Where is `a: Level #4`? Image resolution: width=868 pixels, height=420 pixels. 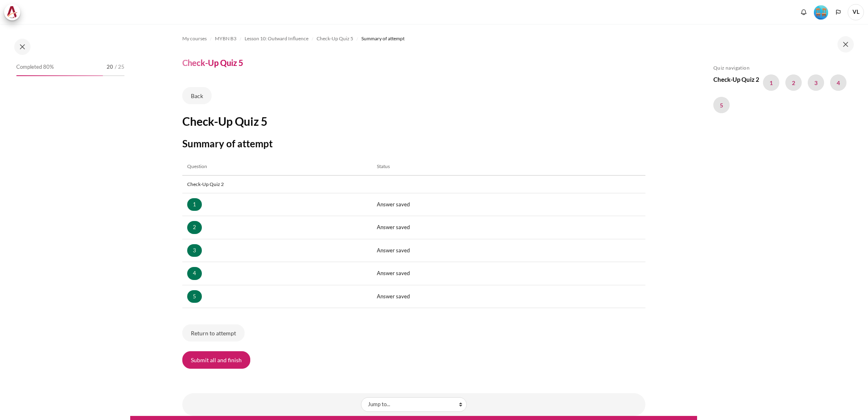
a: Level #4 is located at coordinates (821, 12).